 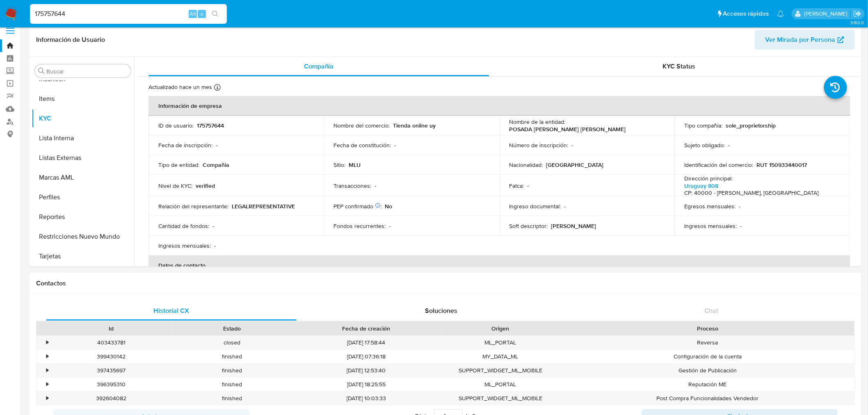 What do you see at coordinates (111, 343) in the screenshot?
I see `div: 403433781` at bounding box center [111, 343].